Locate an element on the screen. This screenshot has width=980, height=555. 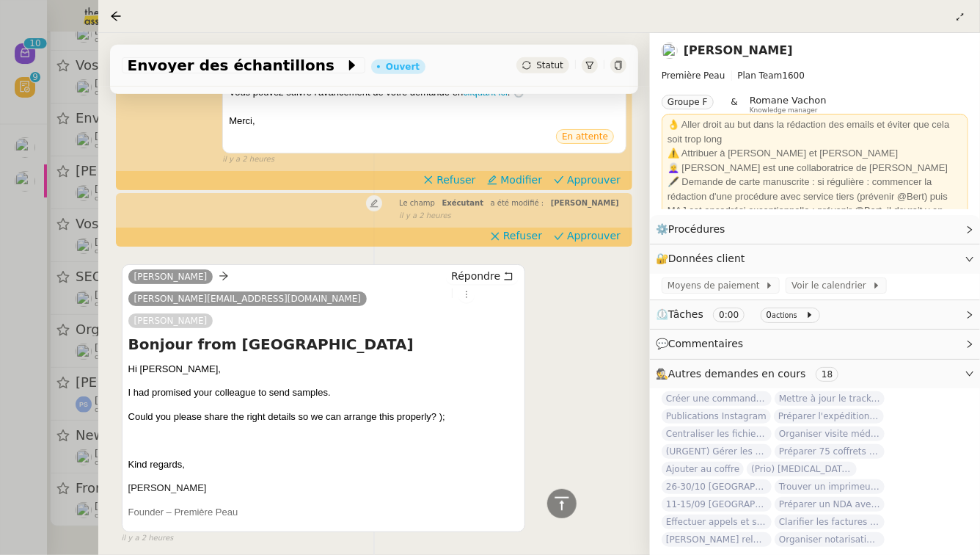
span: Mettre à jour le tracker des factures is located at coordinates (830, 399).